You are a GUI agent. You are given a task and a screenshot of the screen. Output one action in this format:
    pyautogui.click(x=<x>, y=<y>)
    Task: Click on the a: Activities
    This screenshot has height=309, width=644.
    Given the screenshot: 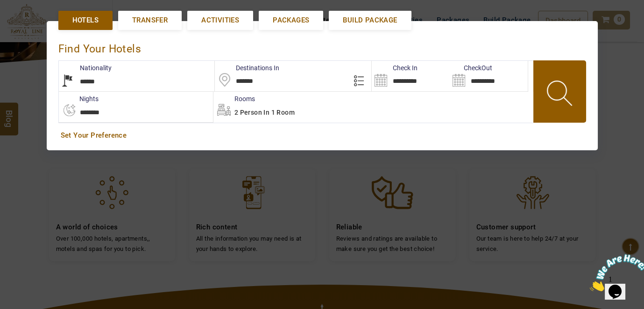 What is the action you would take?
    pyautogui.click(x=220, y=20)
    